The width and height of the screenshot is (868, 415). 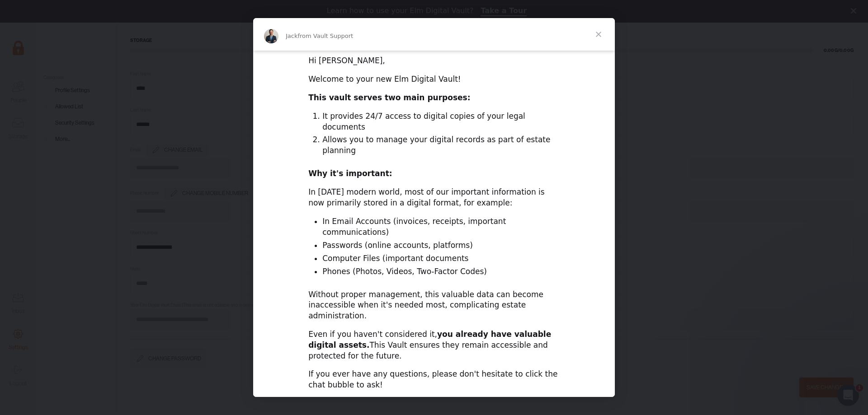 What do you see at coordinates (441, 246) in the screenshot?
I see `li: Passwords (online accounts, platforms)` at bounding box center [441, 246].